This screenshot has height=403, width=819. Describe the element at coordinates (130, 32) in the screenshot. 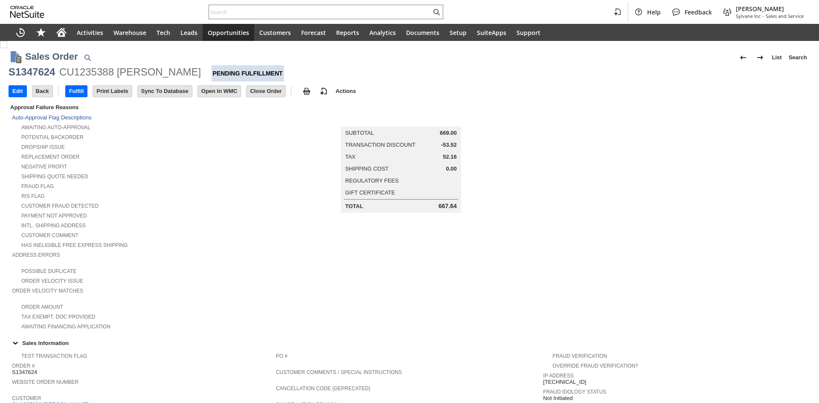

I see `a: Warehouse` at that location.